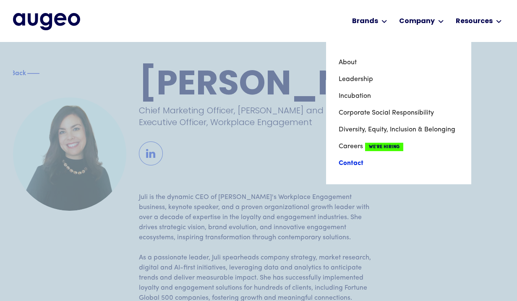 This screenshot has height=301, width=517. What do you see at coordinates (398, 62) in the screenshot?
I see `a: About` at bounding box center [398, 62].